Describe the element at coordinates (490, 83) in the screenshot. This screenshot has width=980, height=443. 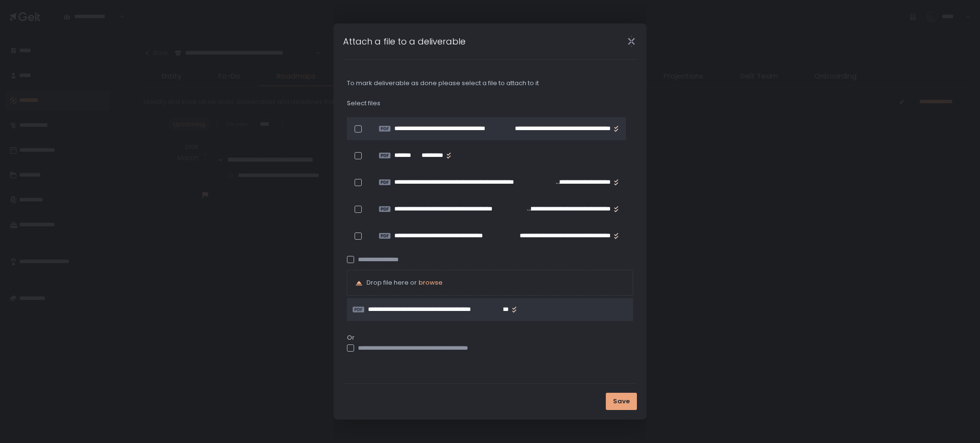
I see `div: To mark deliverable as done please select a file to attach to it` at that location.